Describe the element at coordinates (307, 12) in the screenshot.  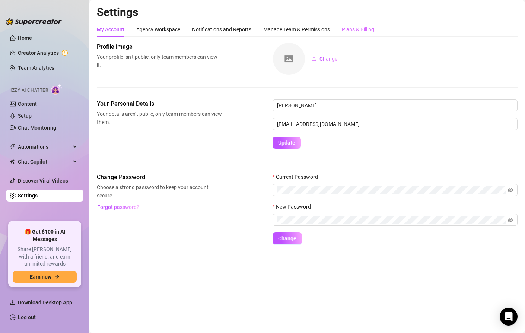
I see `h2: Settings` at that location.